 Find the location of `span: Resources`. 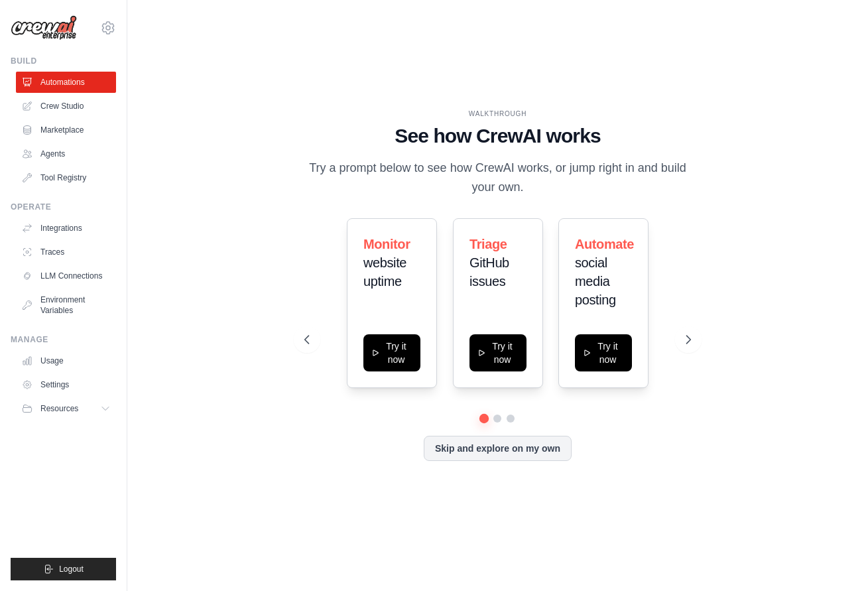

span: Resources is located at coordinates (59, 409).